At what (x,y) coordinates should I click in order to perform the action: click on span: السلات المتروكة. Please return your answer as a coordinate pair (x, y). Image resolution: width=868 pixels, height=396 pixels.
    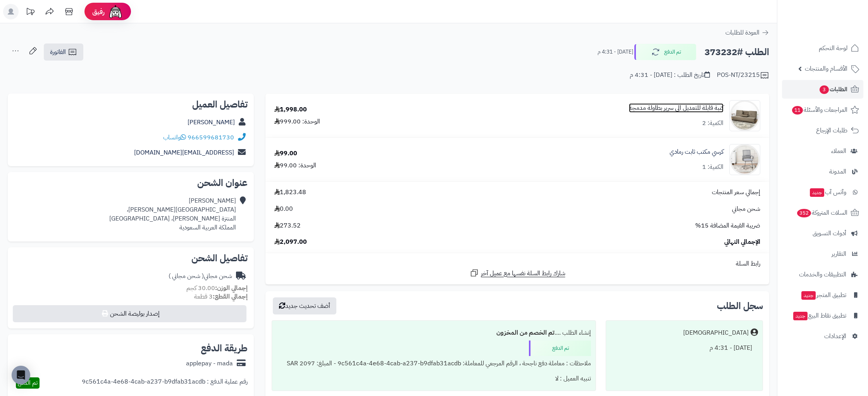
    Looking at the image, I should click on (822, 213).